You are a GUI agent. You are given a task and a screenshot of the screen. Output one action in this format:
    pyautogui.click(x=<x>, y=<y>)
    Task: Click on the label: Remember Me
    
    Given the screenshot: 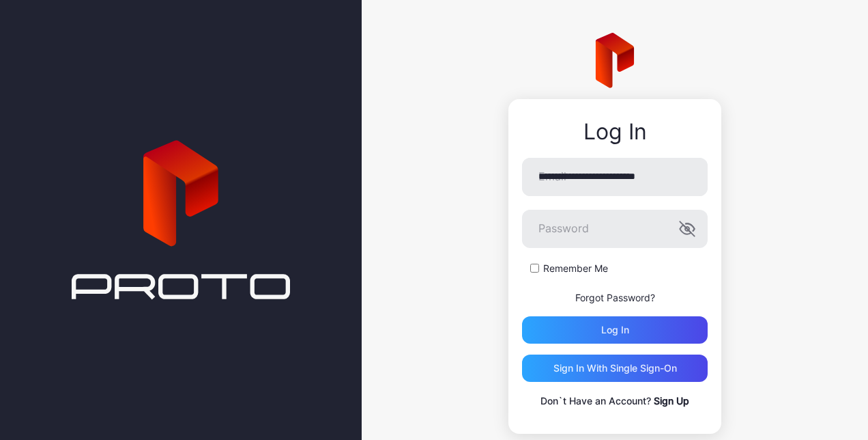 What is the action you would take?
    pyautogui.click(x=575, y=269)
    